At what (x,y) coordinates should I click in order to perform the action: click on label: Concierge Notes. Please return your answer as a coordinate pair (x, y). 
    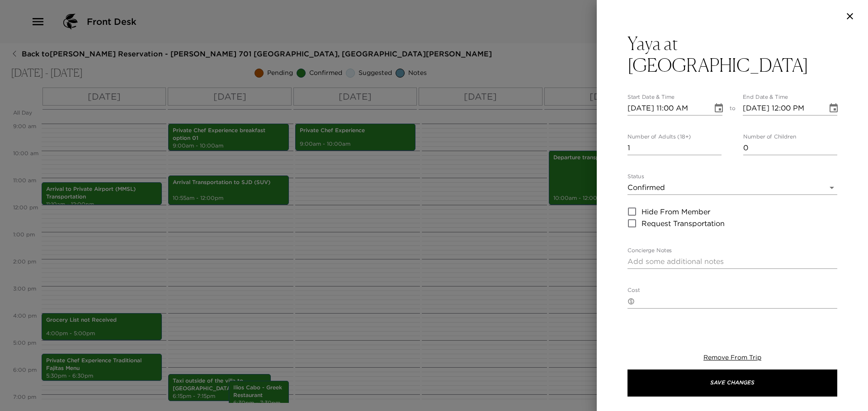
    Looking at the image, I should click on (649, 251).